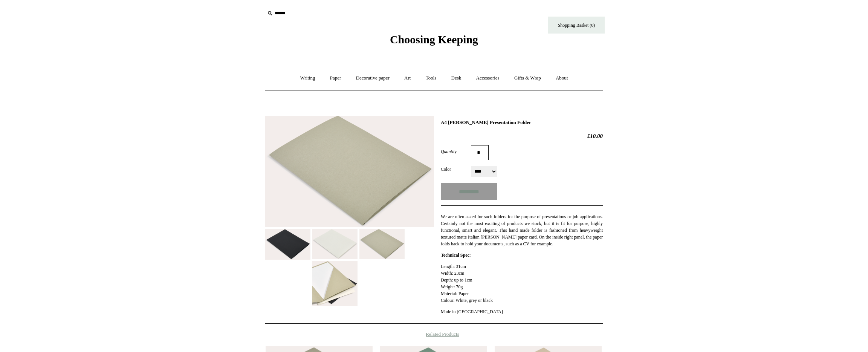  I want to click on label: Color, so click(456, 169).